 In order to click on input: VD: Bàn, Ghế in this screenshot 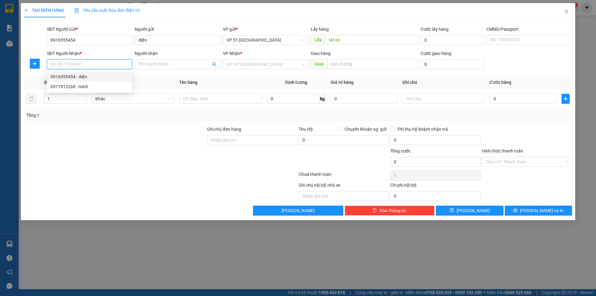, I will do `click(220, 99)`.